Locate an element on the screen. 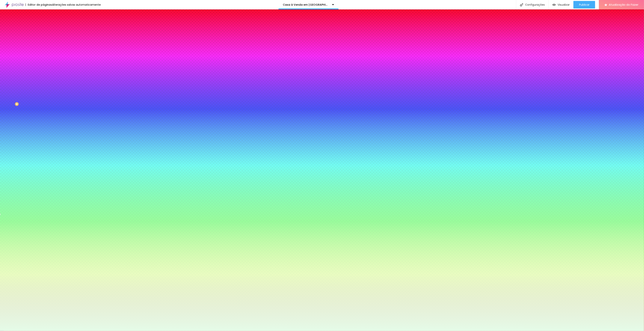 The image size is (644, 331). button: Visualizar is located at coordinates (561, 5).